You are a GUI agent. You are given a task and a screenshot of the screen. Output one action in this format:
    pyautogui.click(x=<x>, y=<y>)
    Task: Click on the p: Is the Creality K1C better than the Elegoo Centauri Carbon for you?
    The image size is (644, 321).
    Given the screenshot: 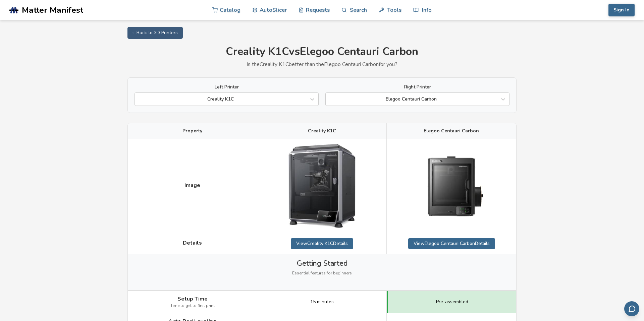 What is the action you would take?
    pyautogui.click(x=322, y=64)
    